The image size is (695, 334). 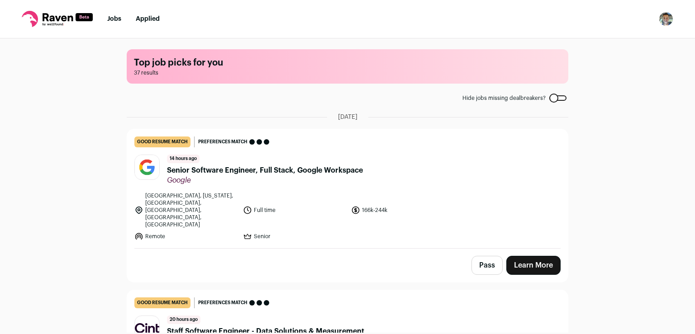 I want to click on li: Senior, so click(x=294, y=237).